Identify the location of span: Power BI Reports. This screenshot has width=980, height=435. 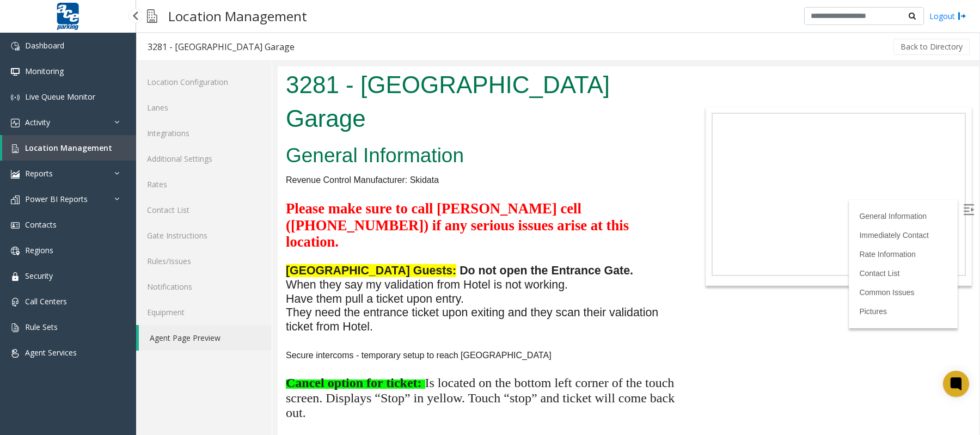
(56, 199).